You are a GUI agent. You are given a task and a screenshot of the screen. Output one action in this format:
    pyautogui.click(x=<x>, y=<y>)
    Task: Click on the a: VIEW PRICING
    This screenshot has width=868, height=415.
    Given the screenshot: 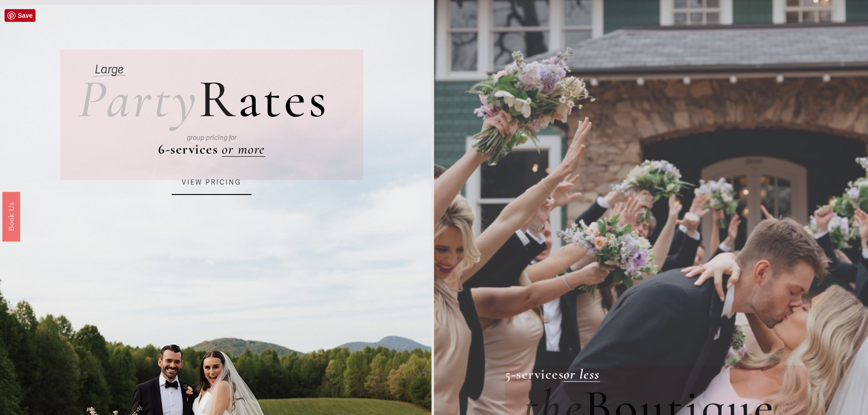 What is the action you would take?
    pyautogui.click(x=211, y=183)
    